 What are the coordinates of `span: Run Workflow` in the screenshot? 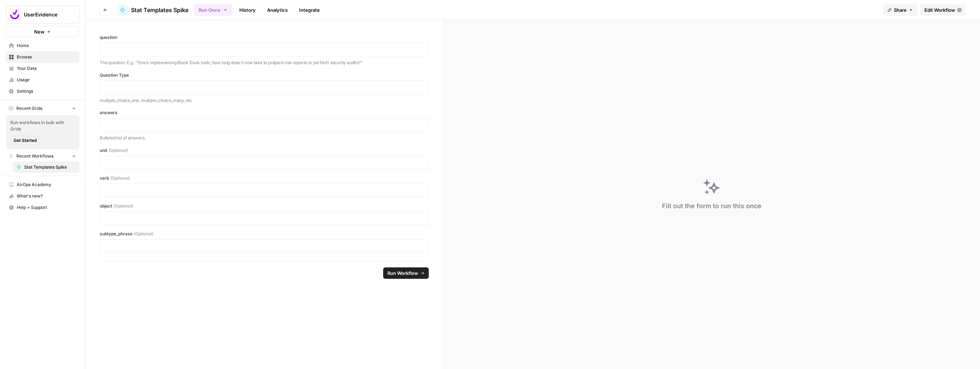 It's located at (403, 273).